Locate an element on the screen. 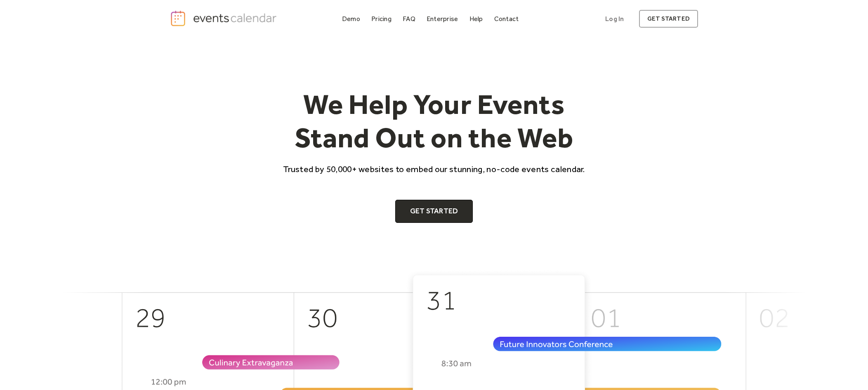 Image resolution: width=868 pixels, height=390 pixels. div: Demo is located at coordinates (351, 19).